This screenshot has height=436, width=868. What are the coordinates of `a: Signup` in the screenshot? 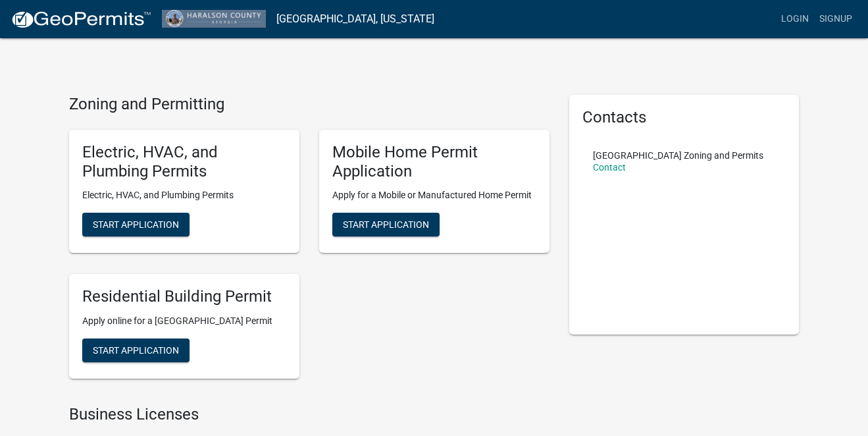 It's located at (836, 19).